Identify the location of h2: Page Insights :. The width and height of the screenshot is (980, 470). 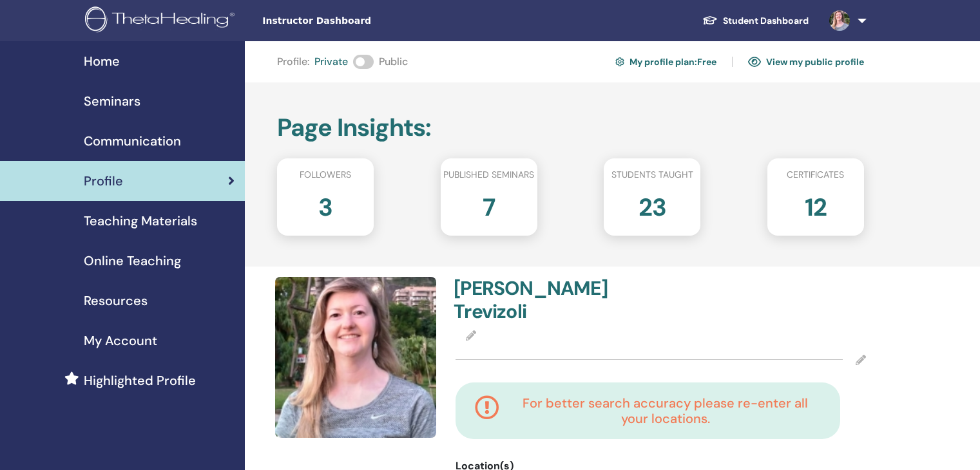
(570, 128).